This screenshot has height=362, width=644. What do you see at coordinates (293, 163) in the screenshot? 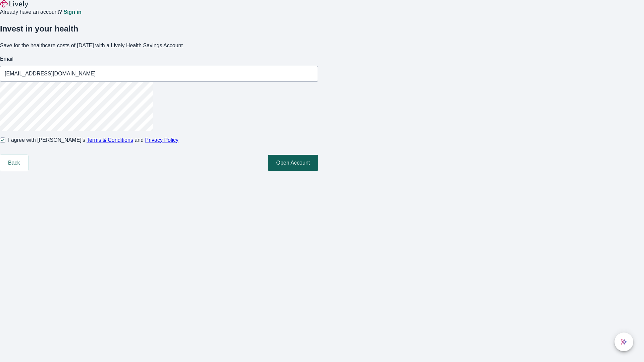
I see `button: Open Account` at bounding box center [293, 163].